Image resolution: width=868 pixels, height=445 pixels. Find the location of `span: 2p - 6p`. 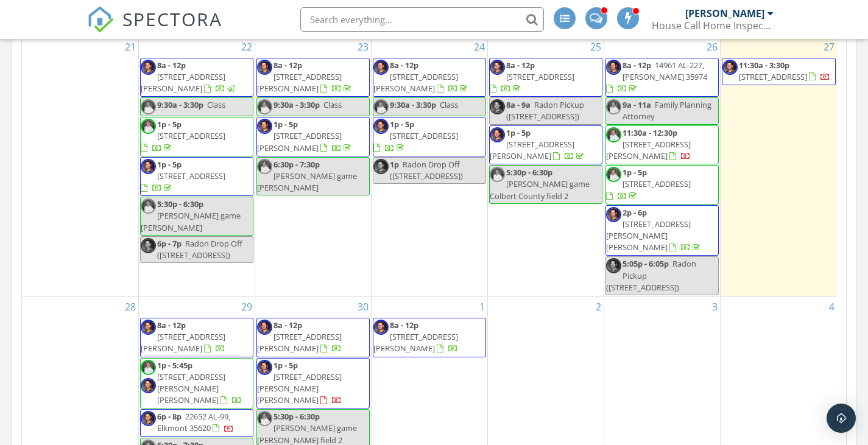

span: 2p - 6p is located at coordinates (635, 212).